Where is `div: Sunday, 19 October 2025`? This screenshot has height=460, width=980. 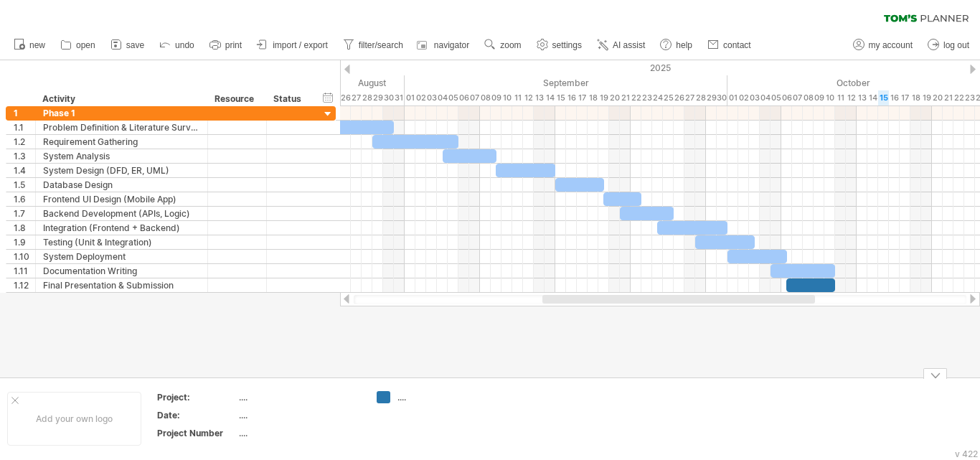
div: Sunday, 19 October 2025 is located at coordinates (927, 97).